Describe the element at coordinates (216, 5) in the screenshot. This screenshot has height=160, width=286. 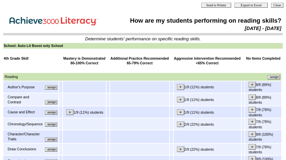
I see `input: Send to Printer` at that location.